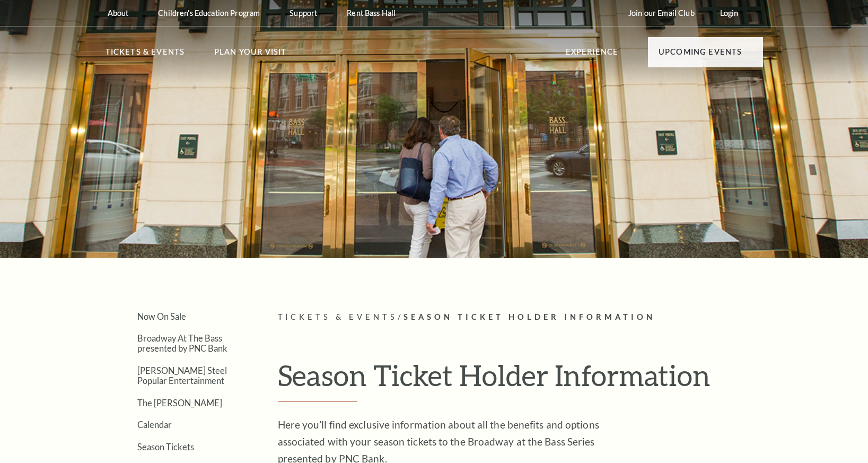 This screenshot has width=868, height=463. Describe the element at coordinates (209, 13) in the screenshot. I see `p: Children's Education Program` at that location.